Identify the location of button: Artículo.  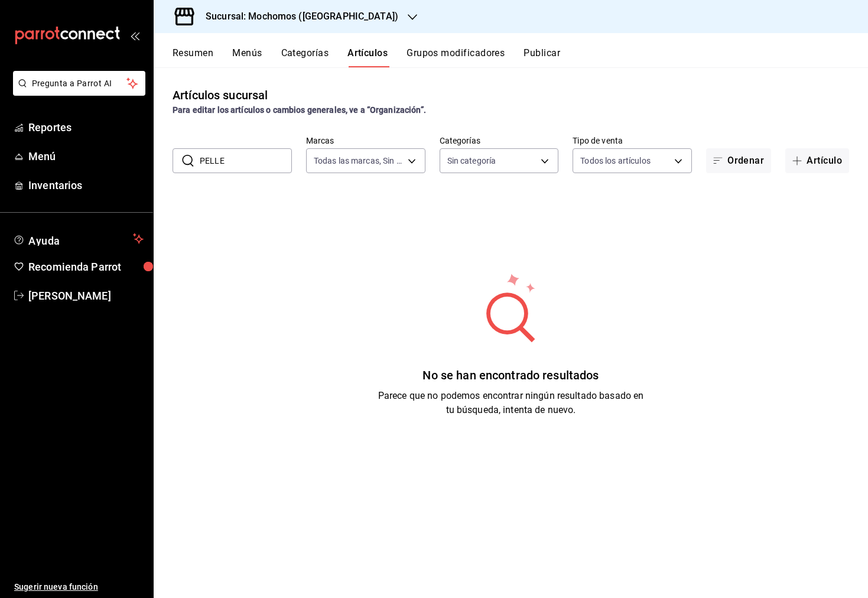
(817, 161).